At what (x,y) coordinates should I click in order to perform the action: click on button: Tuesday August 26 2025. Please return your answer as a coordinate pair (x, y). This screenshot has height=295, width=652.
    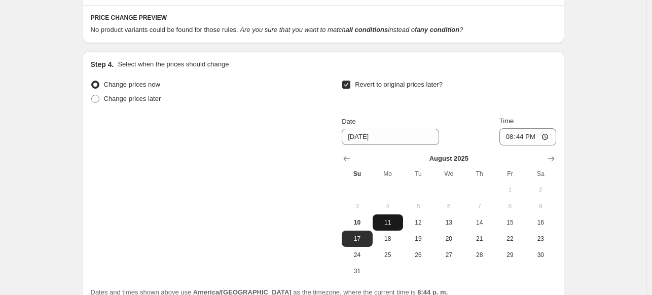
    Looking at the image, I should click on (418, 255).